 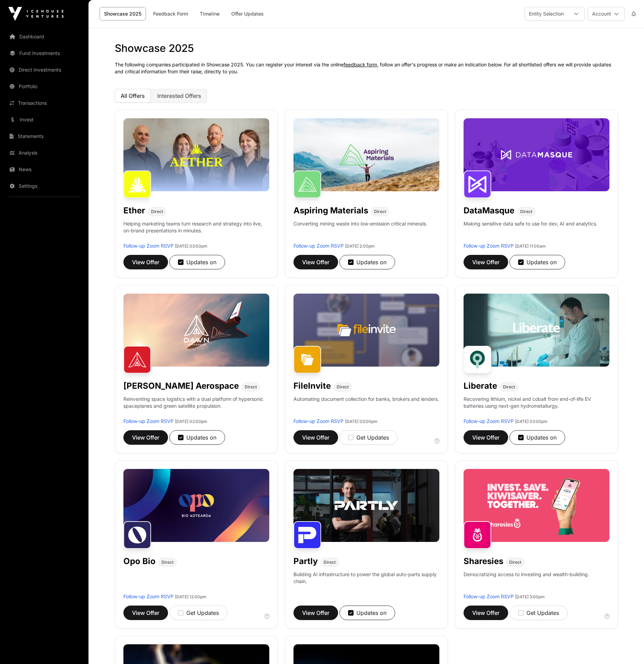 I want to click on font: Entity Selection, so click(x=546, y=14).